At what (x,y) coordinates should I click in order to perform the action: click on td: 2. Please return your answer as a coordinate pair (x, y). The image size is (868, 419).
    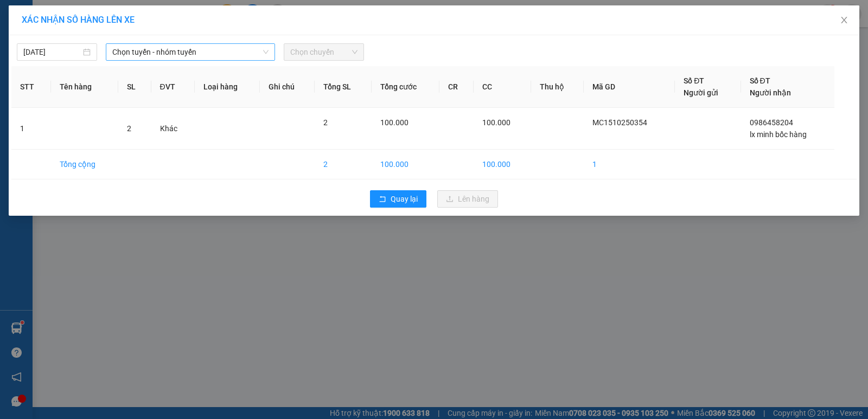
    Looking at the image, I should click on (343, 165).